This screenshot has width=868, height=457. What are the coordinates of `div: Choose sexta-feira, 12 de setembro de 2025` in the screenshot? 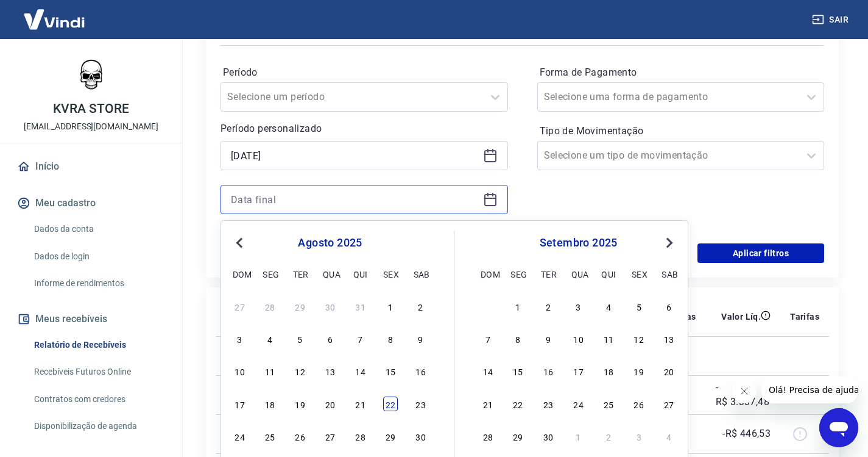 It's located at (639, 338).